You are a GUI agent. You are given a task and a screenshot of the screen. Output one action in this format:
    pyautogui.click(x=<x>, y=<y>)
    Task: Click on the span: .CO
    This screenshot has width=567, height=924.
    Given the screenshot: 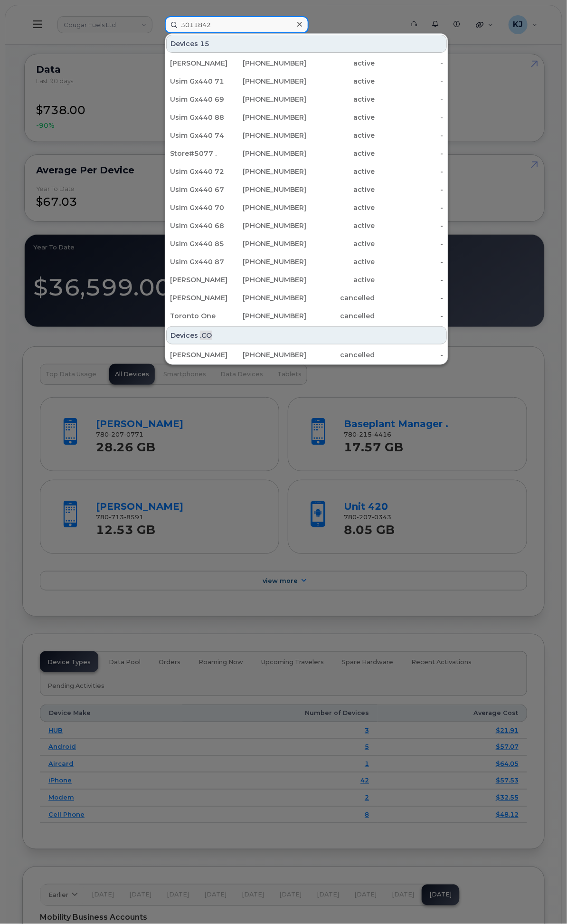 What is the action you would take?
    pyautogui.click(x=205, y=335)
    